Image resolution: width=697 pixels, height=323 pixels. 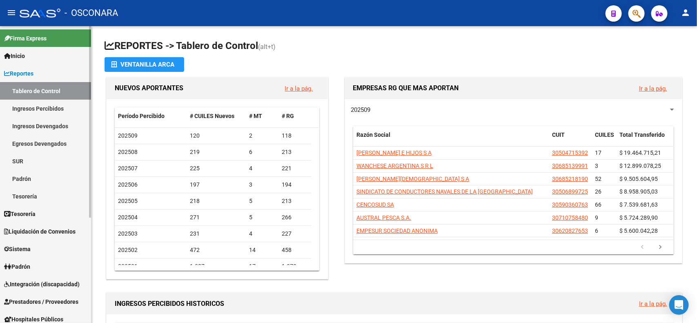 I want to click on span: 6, so click(x=597, y=231).